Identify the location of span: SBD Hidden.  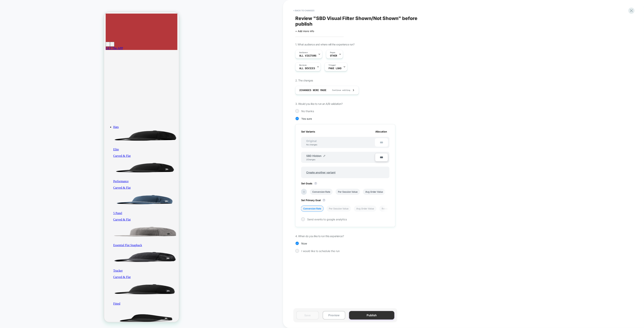
(314, 156).